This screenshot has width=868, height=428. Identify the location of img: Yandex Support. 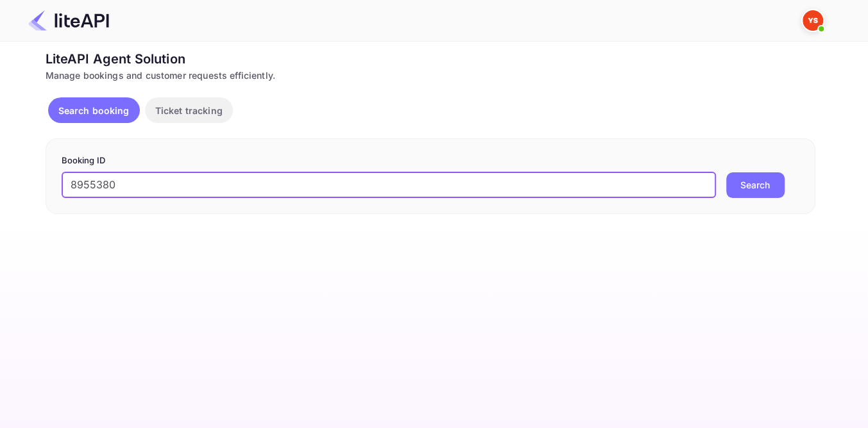
(813, 20).